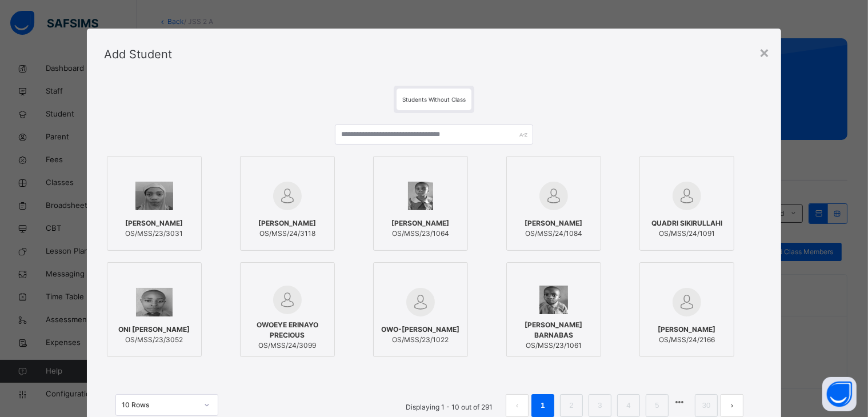  Describe the element at coordinates (687, 223) in the screenshot. I see `span: QUADRI SIKIRULLAHI` at that location.